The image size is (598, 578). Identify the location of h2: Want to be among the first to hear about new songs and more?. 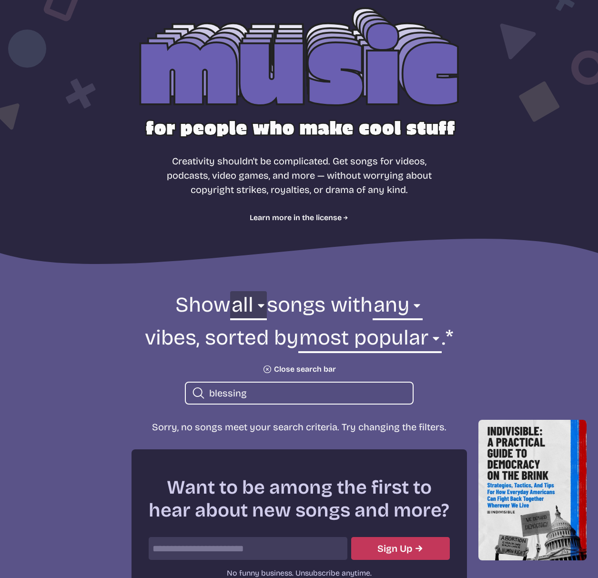
(299, 499).